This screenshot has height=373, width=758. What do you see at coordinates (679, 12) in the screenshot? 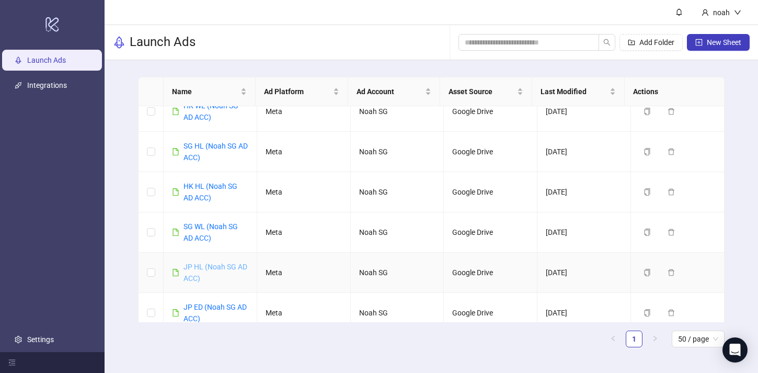
I see `span: bell` at bounding box center [679, 12].